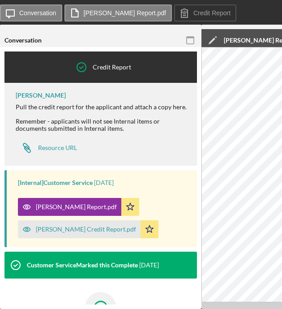 Image resolution: width=282 pixels, height=309 pixels. Describe the element at coordinates (57, 148) in the screenshot. I see `div: Resource URL` at that location.